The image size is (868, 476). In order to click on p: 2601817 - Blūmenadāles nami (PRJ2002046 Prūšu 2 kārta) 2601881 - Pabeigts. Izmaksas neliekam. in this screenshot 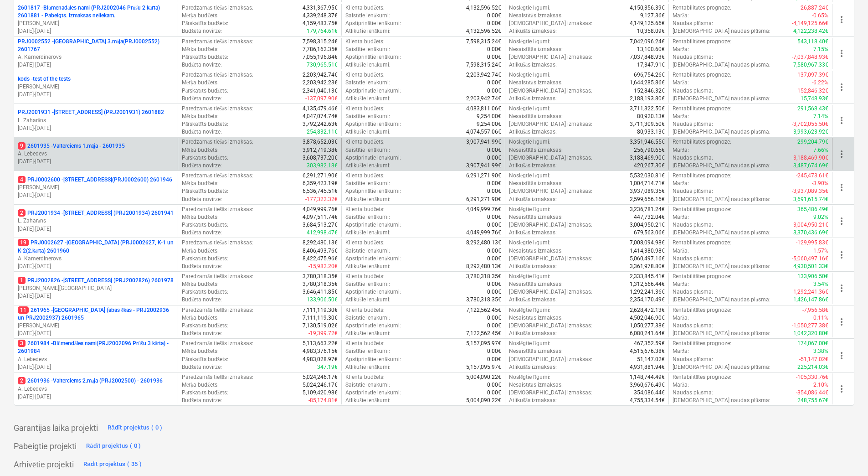, I will do `click(96, 12)`.